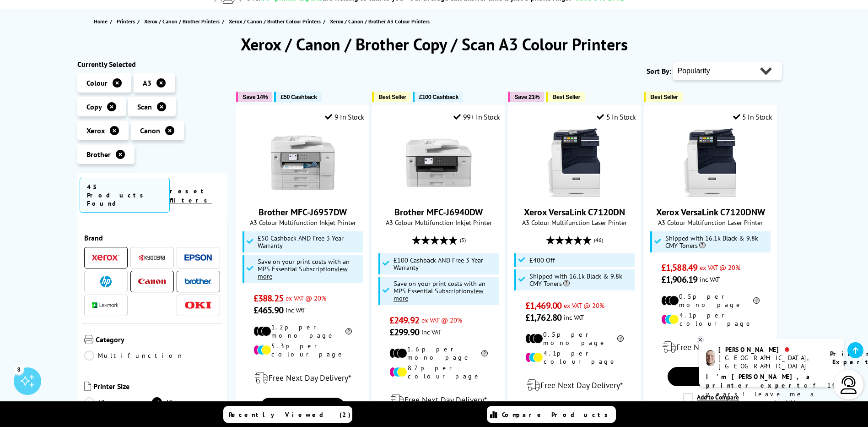 This screenshot has height=427, width=868. What do you see at coordinates (268, 298) in the screenshot?
I see `span: £388.25` at bounding box center [268, 298].